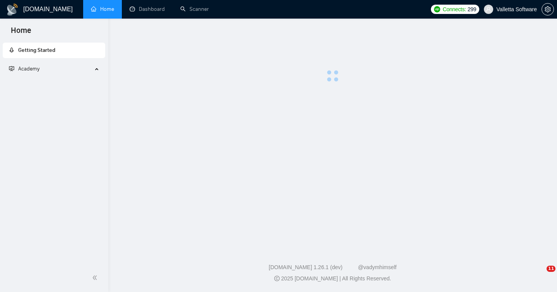 This screenshot has width=557, height=292. What do you see at coordinates (12, 50) in the screenshot?
I see `span: rocket` at bounding box center [12, 50].